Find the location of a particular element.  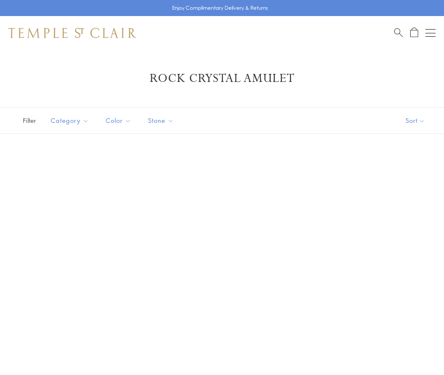

span: Color is located at coordinates (119, 121).